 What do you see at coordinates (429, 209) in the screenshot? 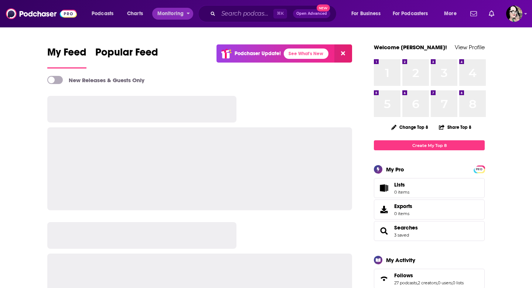
I see `a: Exports` at bounding box center [429, 209].